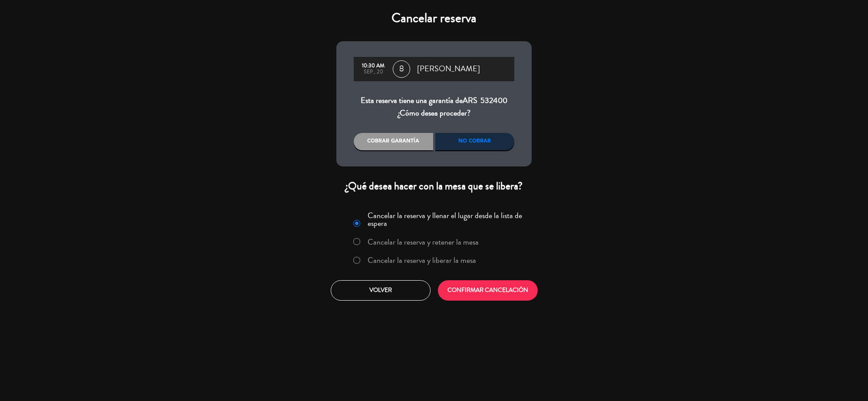 This screenshot has height=401, width=868. Describe the element at coordinates (402, 69) in the screenshot. I see `span: 8` at that location.